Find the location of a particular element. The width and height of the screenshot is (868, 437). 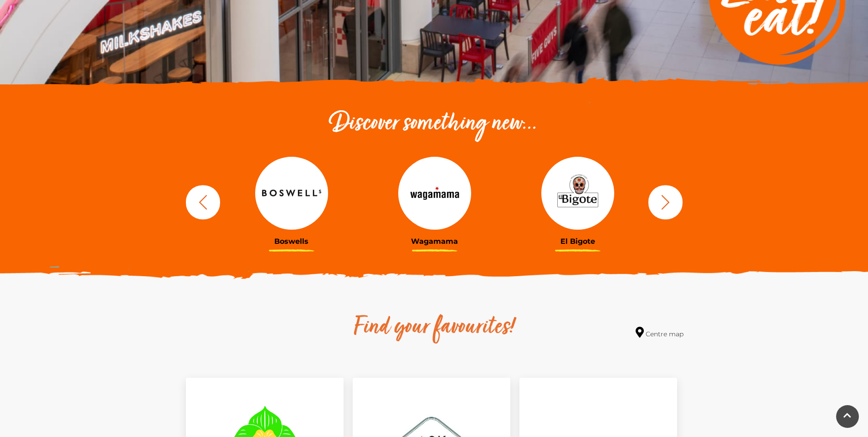

h3: El Bigote is located at coordinates (578, 241).